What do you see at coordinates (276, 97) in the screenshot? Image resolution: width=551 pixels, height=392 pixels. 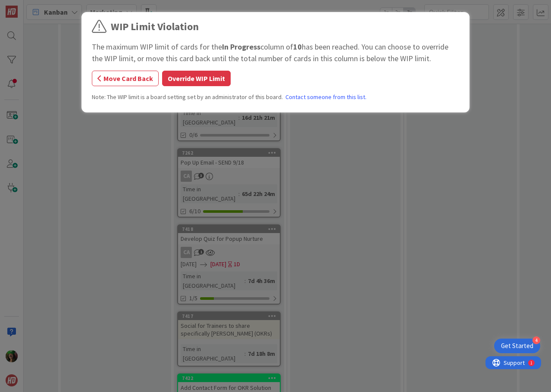 I see `div: Note: The WIP limit is a board setting set by an administrator of this board.` at bounding box center [276, 97].